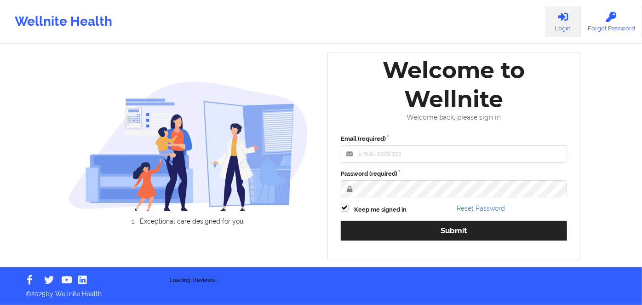 This screenshot has height=305, width=642. I want to click on button: Submit, so click(454, 230).